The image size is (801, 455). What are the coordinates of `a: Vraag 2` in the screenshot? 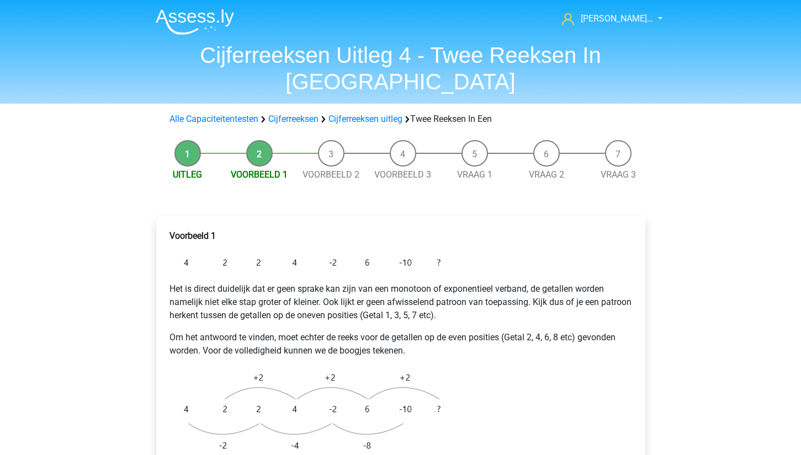 It's located at (546, 174).